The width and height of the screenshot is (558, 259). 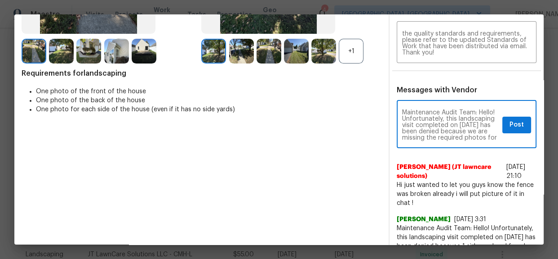 I want to click on span: Messages with Vendor, so click(x=437, y=90).